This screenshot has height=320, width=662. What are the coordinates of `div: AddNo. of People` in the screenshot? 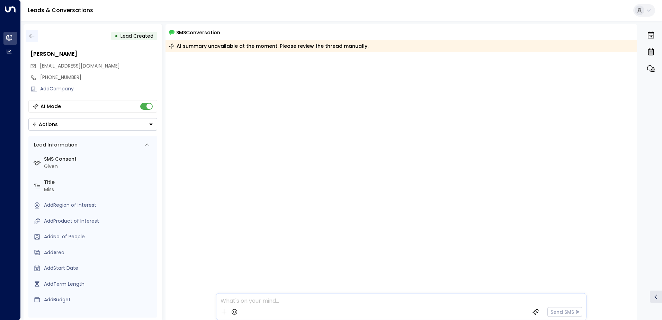 It's located at (99, 236).